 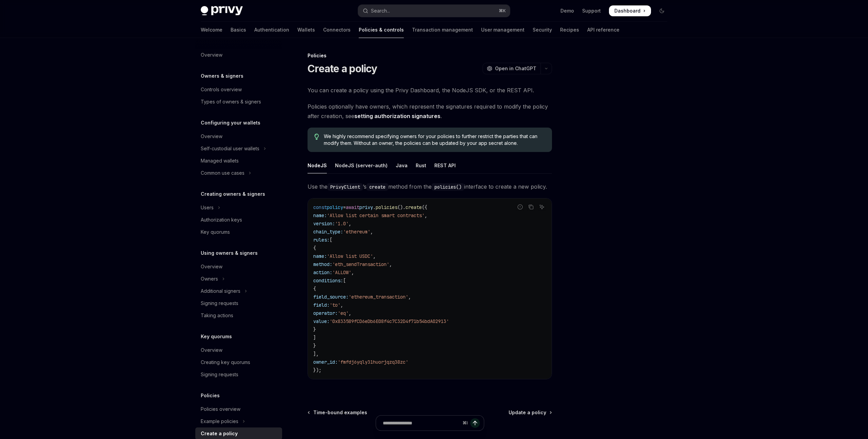 What do you see at coordinates (430, 186) in the screenshot?
I see `span: Use the ’s method from the interface to create a new policy.` at bounding box center [430, 186].